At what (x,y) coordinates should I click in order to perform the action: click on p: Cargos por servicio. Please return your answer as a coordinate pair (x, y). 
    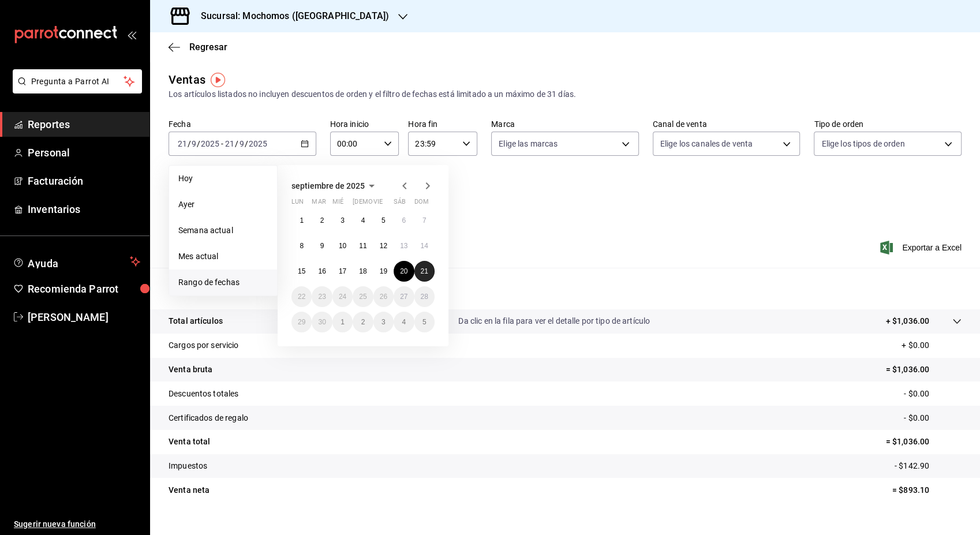
    Looking at the image, I should click on (204, 345).